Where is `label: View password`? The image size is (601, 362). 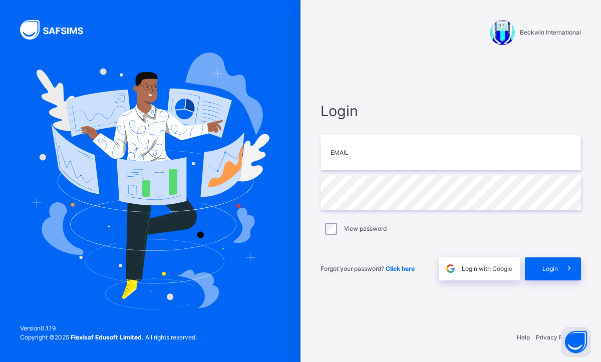
label: View password is located at coordinates (365, 229).